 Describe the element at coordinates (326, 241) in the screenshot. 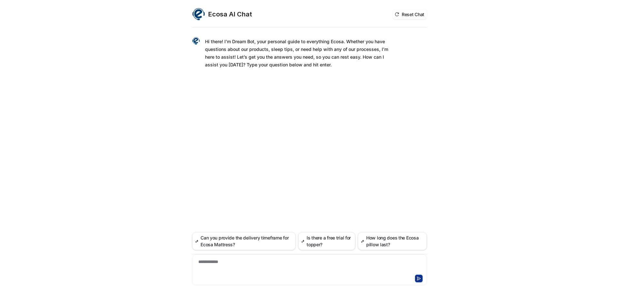

I see `button: Is there a free trial for topper?` at that location.